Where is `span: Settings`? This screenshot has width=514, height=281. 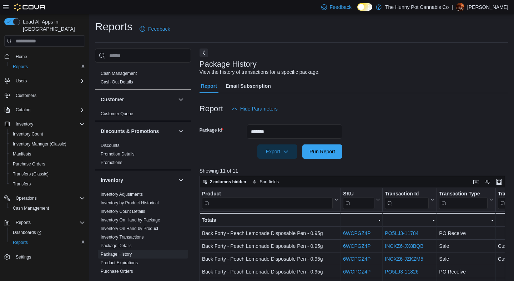
span: Settings is located at coordinates (49, 257).